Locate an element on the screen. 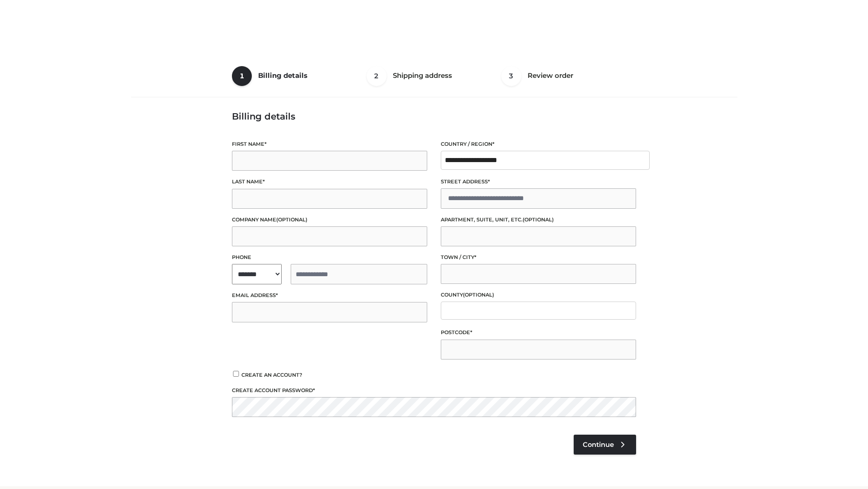  span: Continue is located at coordinates (598, 445).